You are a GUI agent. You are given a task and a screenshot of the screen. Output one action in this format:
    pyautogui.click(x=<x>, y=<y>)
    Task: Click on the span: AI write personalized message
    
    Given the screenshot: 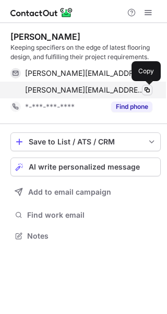 What is the action you would take?
    pyautogui.click(x=84, y=167)
    